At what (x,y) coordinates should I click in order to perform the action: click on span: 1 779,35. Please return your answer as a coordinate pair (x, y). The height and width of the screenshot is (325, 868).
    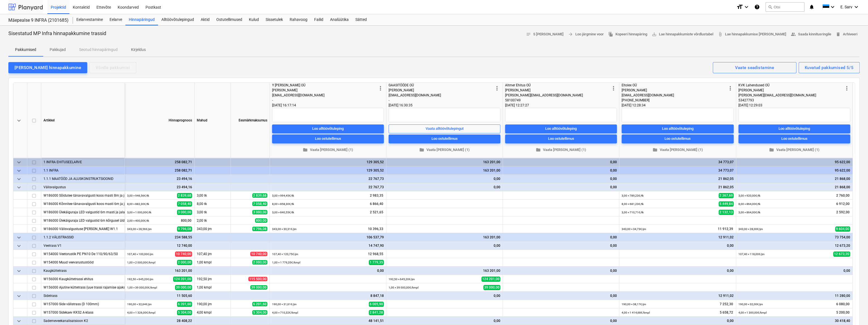
    Looking at the image, I should click on (376, 262).